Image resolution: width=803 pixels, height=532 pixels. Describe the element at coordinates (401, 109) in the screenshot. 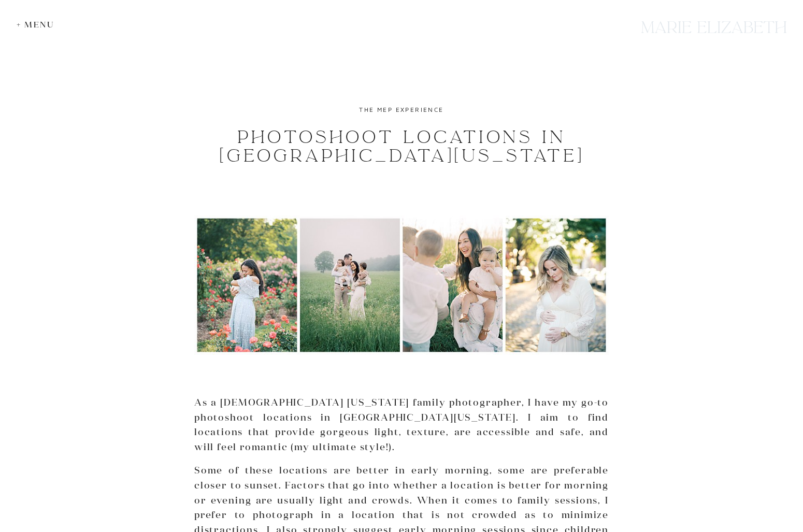

I see `a: The MEP Experience` at that location.